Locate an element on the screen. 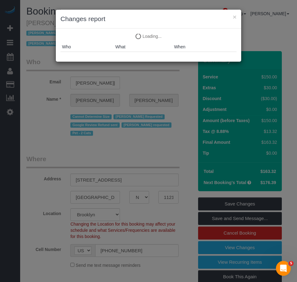 This screenshot has width=297, height=282. h3: Changes report is located at coordinates (148, 19).